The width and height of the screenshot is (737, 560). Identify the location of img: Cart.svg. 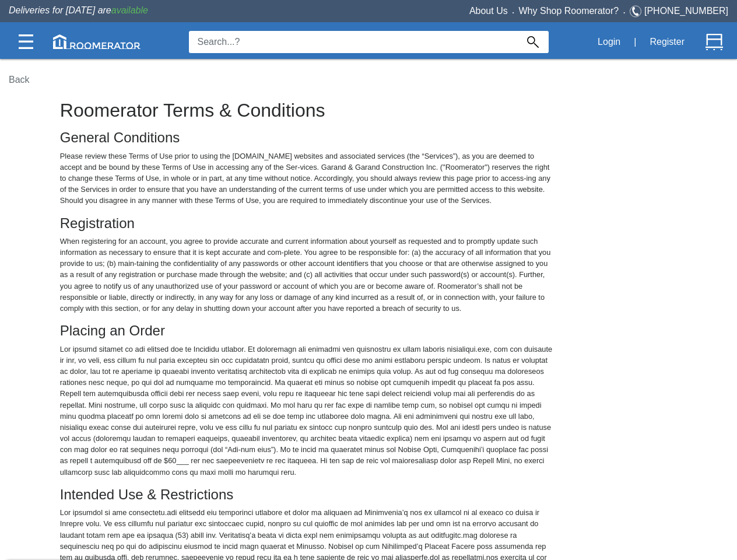
(715, 42).